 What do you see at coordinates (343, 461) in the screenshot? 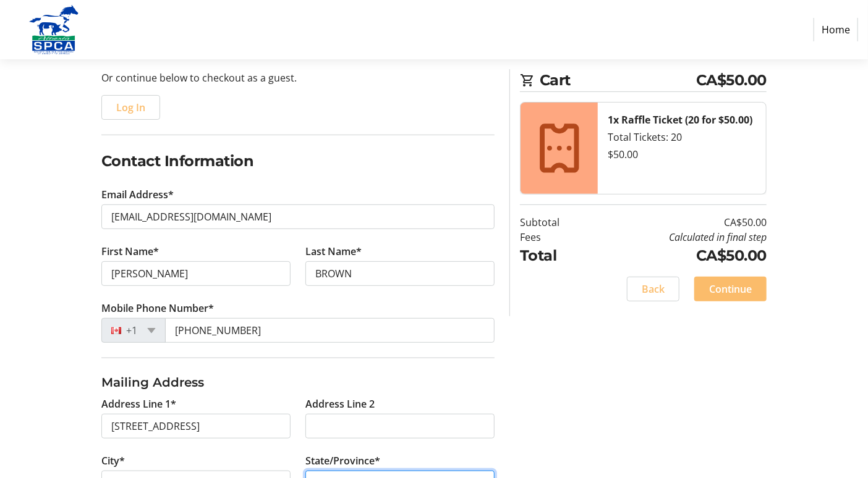
I see `label: State/Province*` at bounding box center [343, 461].